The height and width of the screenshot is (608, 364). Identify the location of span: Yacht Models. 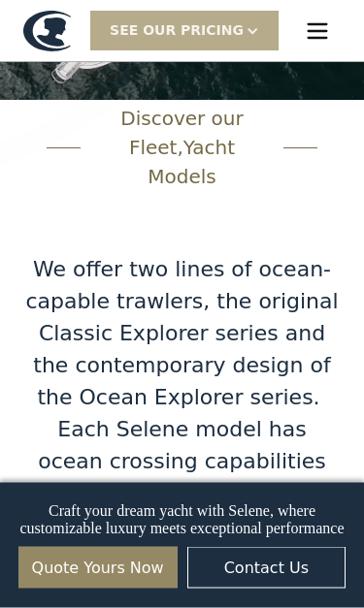
(191, 163).